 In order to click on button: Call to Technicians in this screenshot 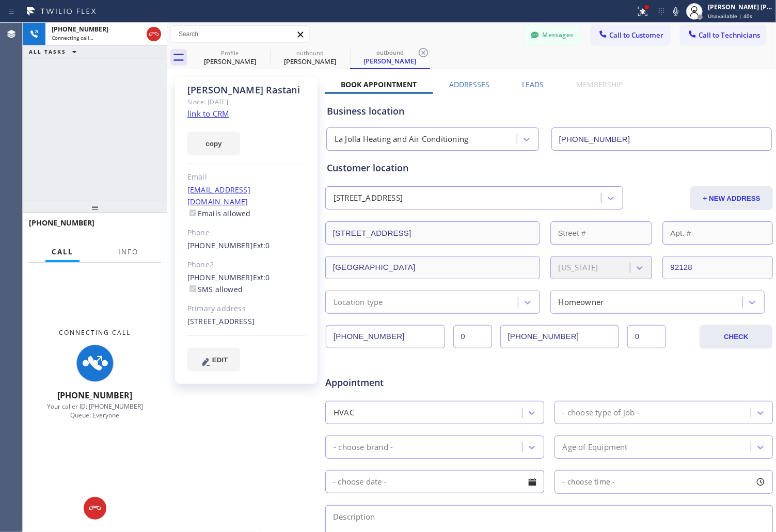, I will do `click(722, 35)`.